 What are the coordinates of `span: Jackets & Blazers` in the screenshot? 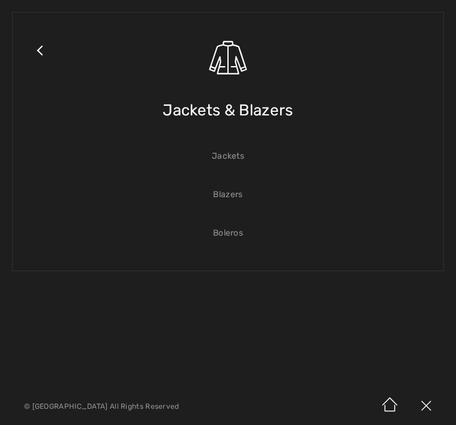 It's located at (228, 110).